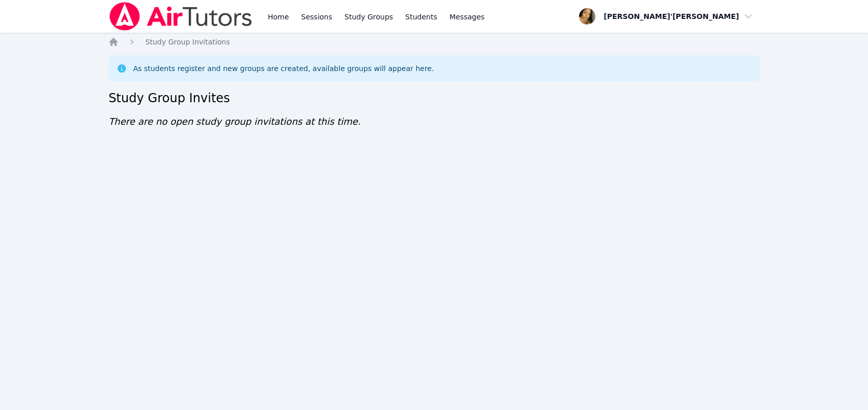 This screenshot has width=868, height=410. What do you see at coordinates (234, 121) in the screenshot?
I see `span: There are no open study group invitations at this time.` at bounding box center [234, 121].